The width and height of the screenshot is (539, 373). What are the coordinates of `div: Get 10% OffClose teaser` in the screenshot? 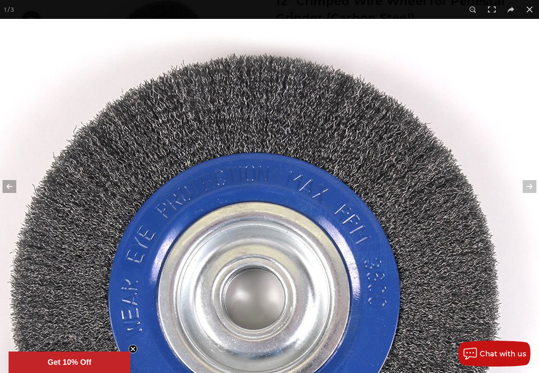 It's located at (70, 362).